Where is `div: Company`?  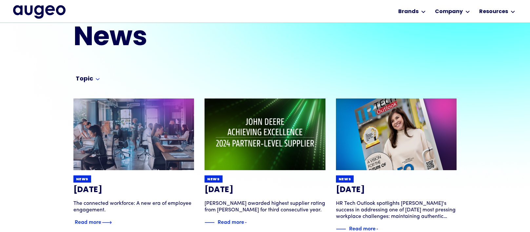
div: Company is located at coordinates (448, 12).